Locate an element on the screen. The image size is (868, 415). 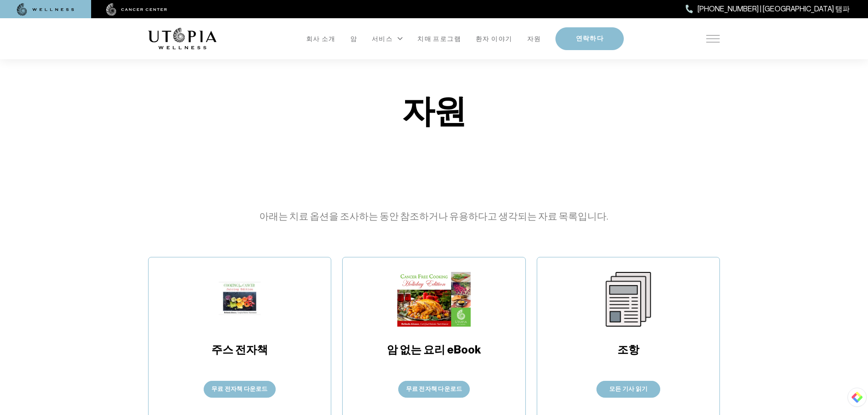
a: 치매 프로그램 is located at coordinates (439, 38).